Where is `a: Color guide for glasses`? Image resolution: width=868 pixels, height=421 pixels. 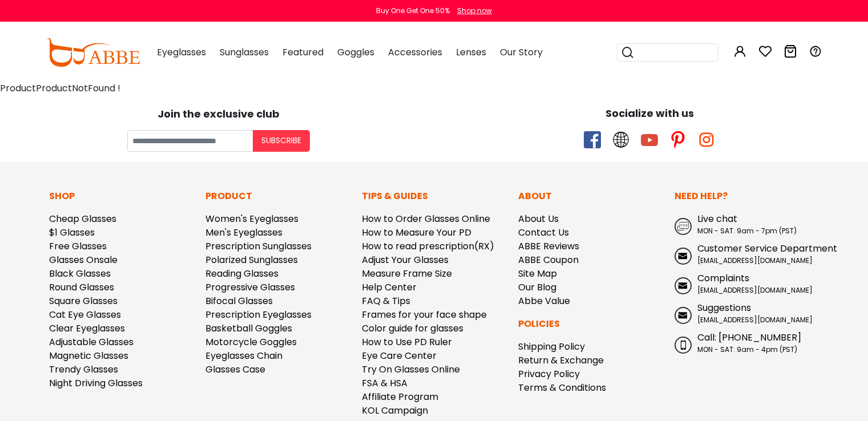 a: Color guide for glasses is located at coordinates (413, 328).